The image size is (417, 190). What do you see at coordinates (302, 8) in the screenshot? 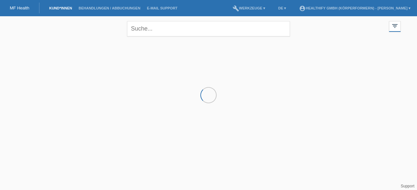
I see `i: account_circle` at bounding box center [302, 8].